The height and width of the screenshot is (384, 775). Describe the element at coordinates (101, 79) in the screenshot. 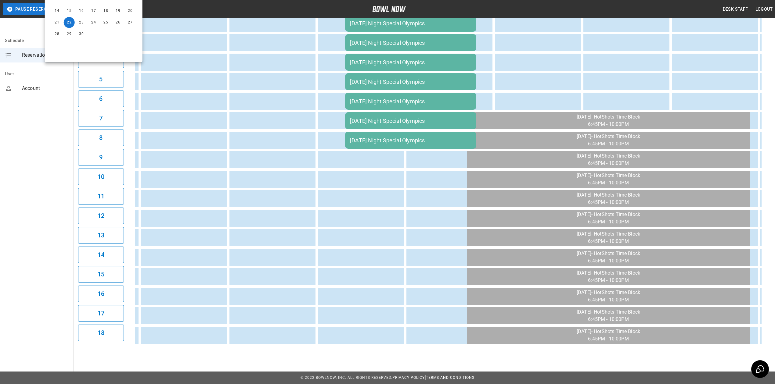

I see `button: 5` at that location.